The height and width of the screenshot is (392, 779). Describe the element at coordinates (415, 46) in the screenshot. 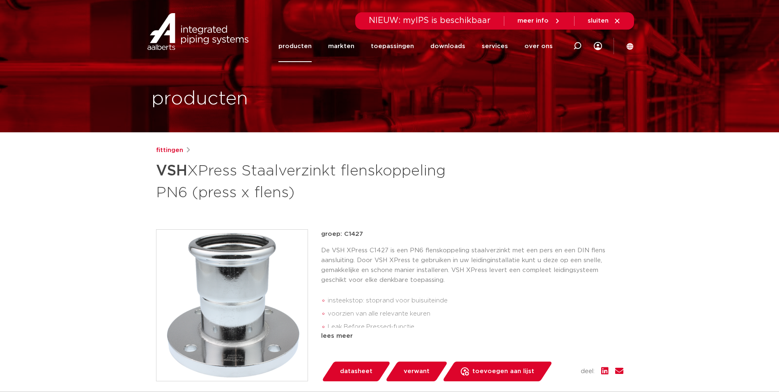

I see `nav: Menu` at that location.